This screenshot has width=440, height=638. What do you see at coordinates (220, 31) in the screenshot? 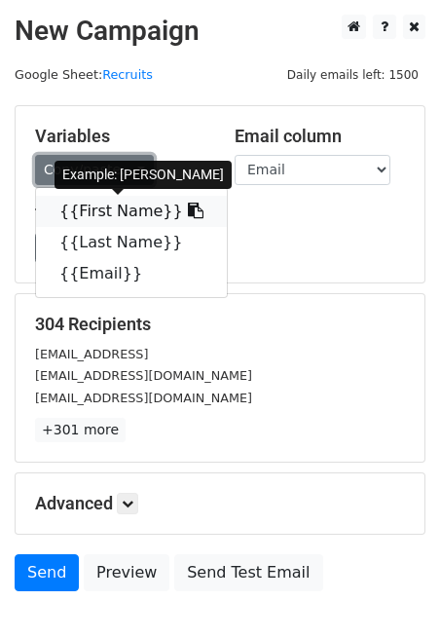
I see `h2: New Campaign` at bounding box center [220, 31].